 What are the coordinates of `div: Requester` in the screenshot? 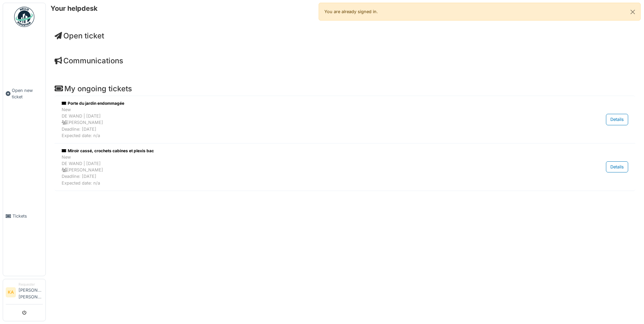 It's located at (30, 285).